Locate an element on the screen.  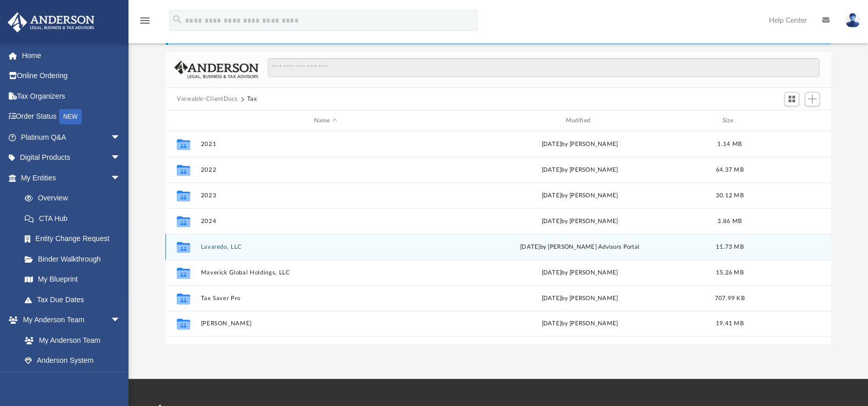
button: Tax Saver Pro is located at coordinates (325, 298).